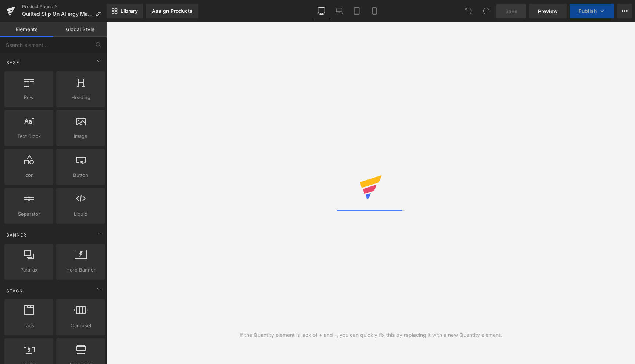 This screenshot has height=364, width=635. Describe the element at coordinates (486, 11) in the screenshot. I see `button: Redo` at that location.